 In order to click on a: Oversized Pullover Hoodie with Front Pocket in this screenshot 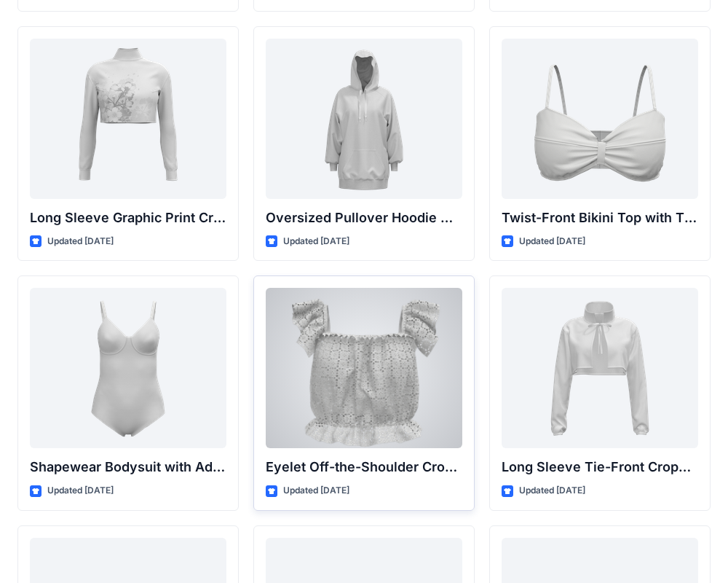, I will do `click(364, 119)`.